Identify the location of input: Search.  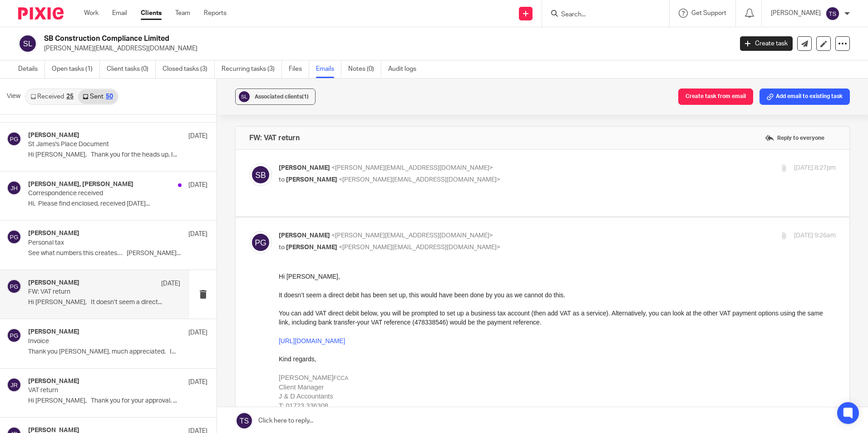
(601, 15).